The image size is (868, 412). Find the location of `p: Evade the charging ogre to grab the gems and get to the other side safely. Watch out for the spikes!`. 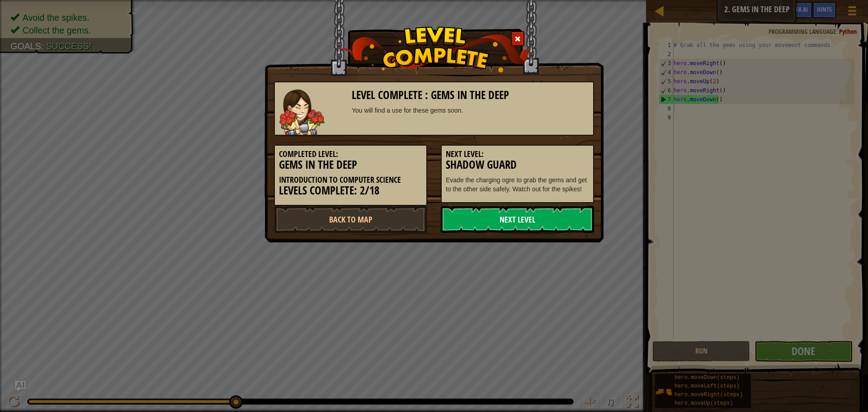

p: Evade the charging ogre to grab the gems and get to the other side safely. Watch out for the spikes! is located at coordinates (517, 184).